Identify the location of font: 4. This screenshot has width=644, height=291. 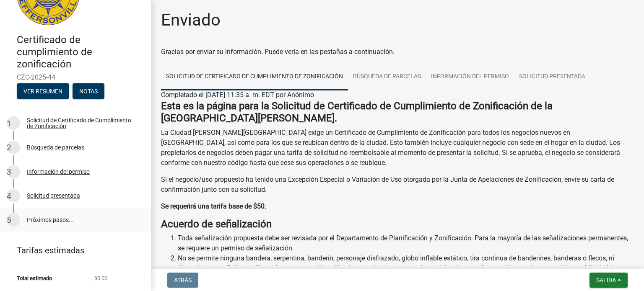
(9, 196).